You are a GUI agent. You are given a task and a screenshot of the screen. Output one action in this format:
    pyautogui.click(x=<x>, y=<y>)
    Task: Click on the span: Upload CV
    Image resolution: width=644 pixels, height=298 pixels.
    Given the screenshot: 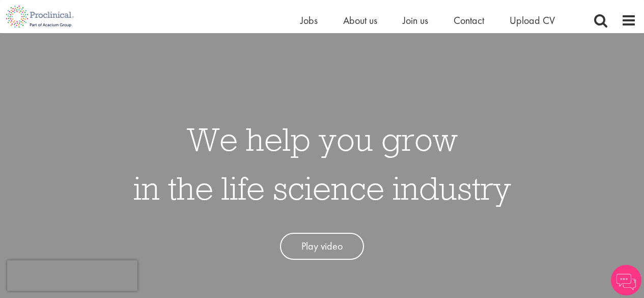 What is the action you would take?
    pyautogui.click(x=532, y=20)
    